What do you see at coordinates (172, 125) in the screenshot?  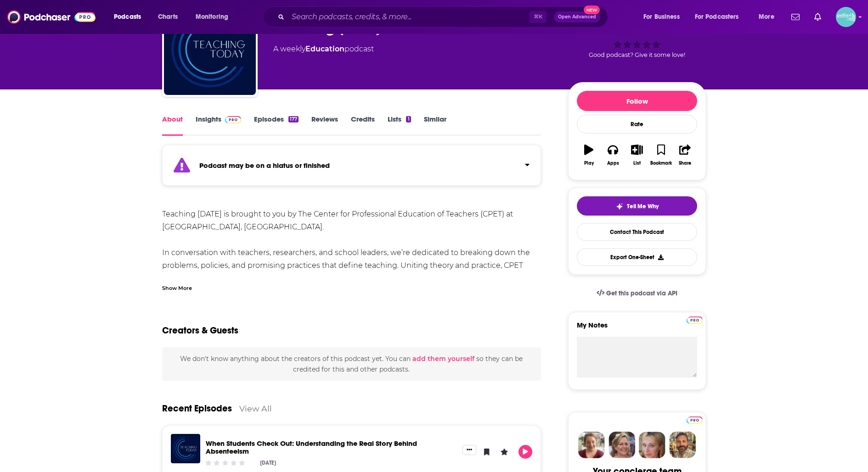 I see `a: About` at bounding box center [172, 125].